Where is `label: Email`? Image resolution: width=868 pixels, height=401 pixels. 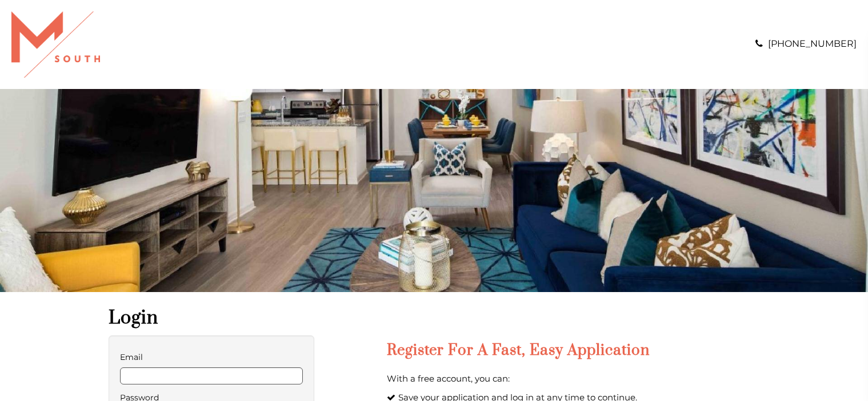 label: Email is located at coordinates (212, 358).